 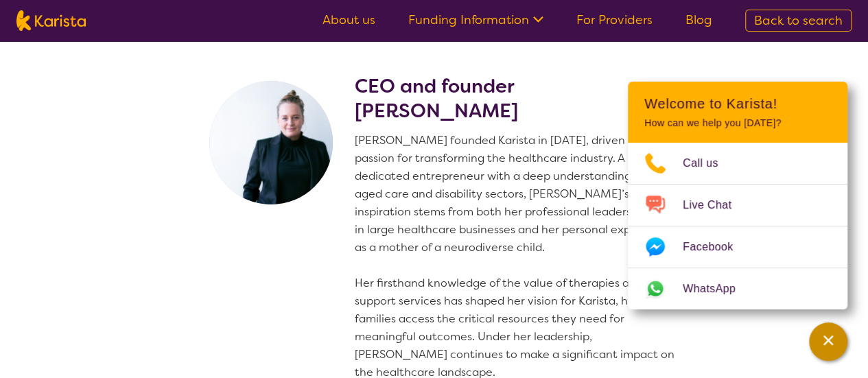 I want to click on span: Live Chat, so click(x=715, y=205).